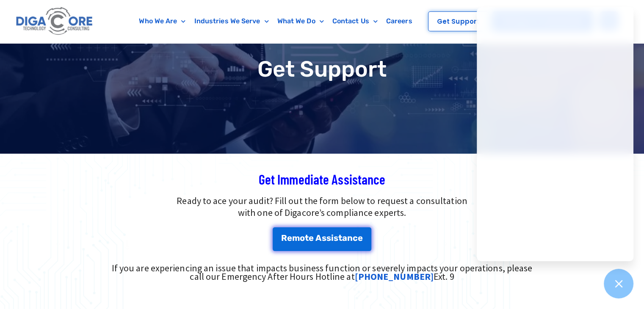 The image size is (644, 309). I want to click on a: Industries We Serve, so click(232, 22).